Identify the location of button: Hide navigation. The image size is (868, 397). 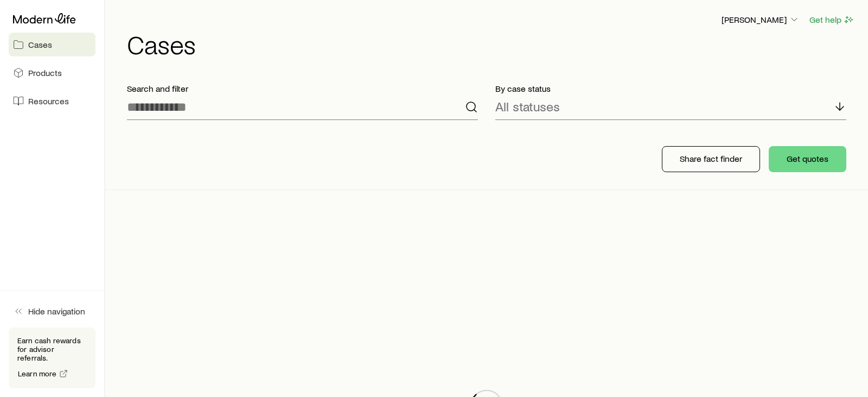
(52, 311).